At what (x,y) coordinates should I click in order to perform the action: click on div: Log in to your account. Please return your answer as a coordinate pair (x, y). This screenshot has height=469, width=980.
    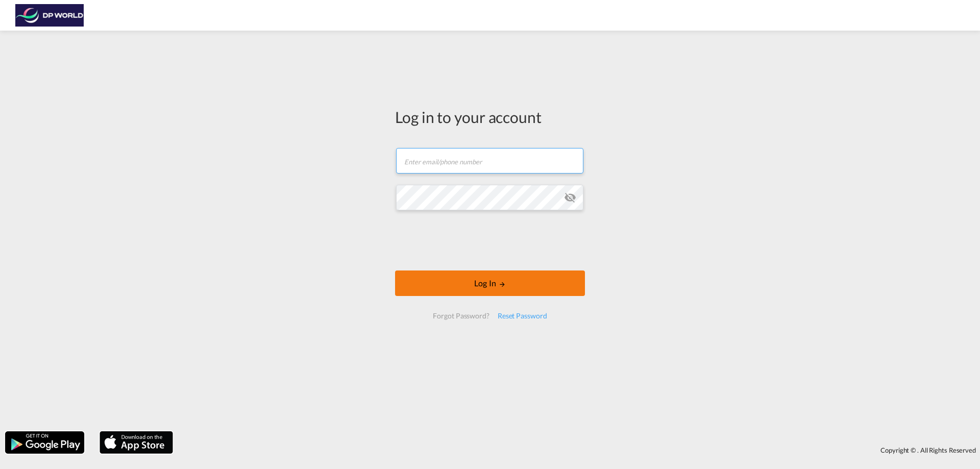
    Looking at the image, I should click on (490, 117).